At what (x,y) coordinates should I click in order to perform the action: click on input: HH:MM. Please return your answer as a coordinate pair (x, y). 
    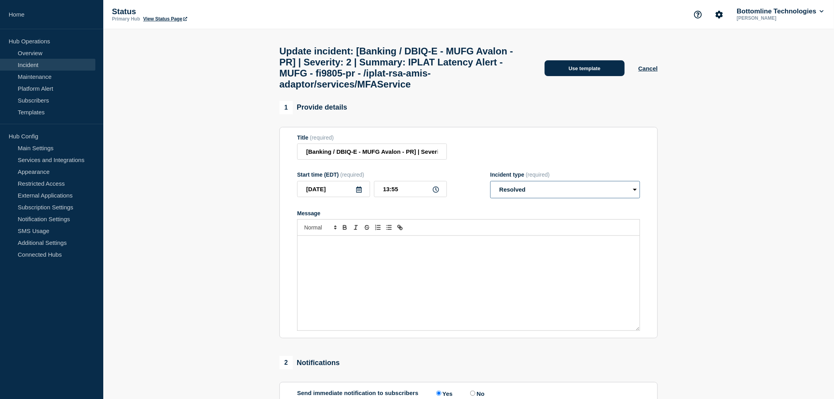
    Looking at the image, I should click on (410, 189).